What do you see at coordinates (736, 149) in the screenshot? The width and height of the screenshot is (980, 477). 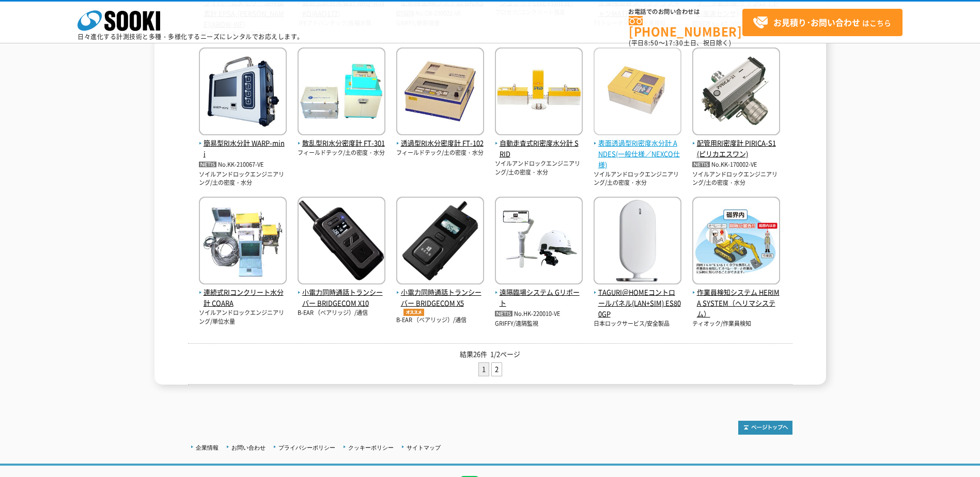 I see `span: 配管用RI密度計 PIRICA-S1(ピリカエスワン)` at bounding box center [736, 149].